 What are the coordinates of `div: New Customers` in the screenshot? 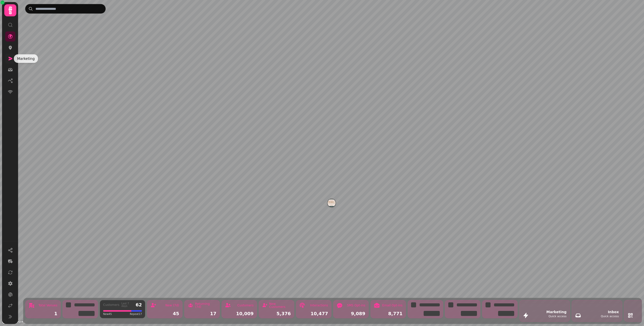 It's located at (280, 305).